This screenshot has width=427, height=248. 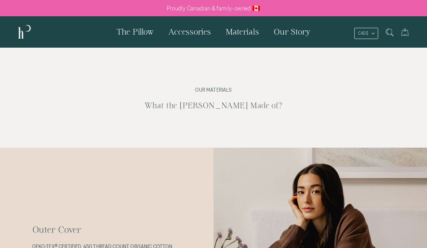 What do you see at coordinates (292, 32) in the screenshot?
I see `a: Our Story` at bounding box center [292, 32].